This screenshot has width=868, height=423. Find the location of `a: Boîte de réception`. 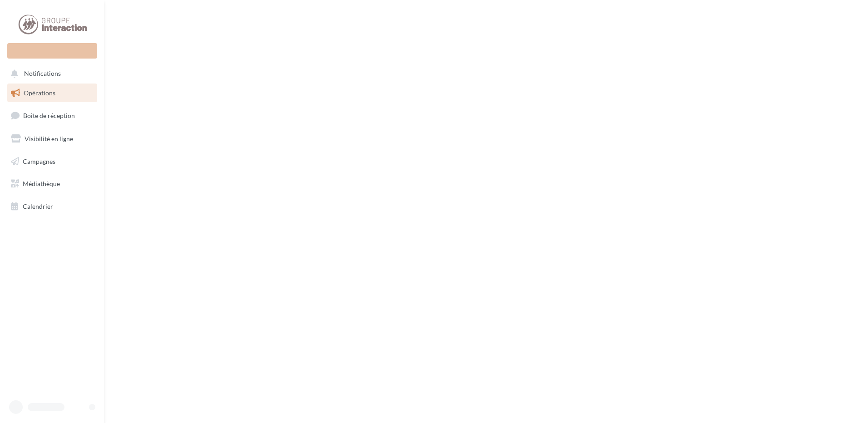

a: Boîte de réception is located at coordinates (53, 115).